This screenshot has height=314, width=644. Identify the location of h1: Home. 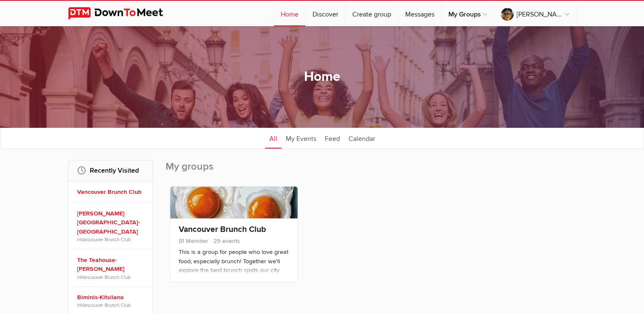
(322, 77).